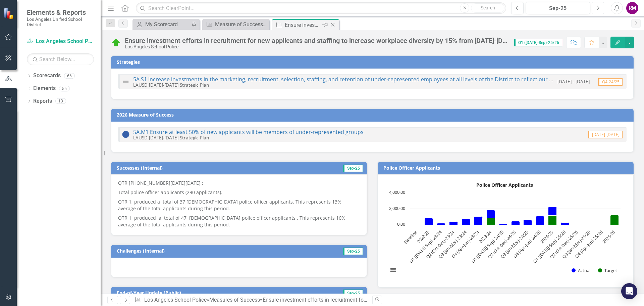  What do you see at coordinates (248, 132) in the screenshot?
I see `a: 5A.M1 Ensure at least 50% of new applicants will be members of under-represented groups` at bounding box center [248, 132].